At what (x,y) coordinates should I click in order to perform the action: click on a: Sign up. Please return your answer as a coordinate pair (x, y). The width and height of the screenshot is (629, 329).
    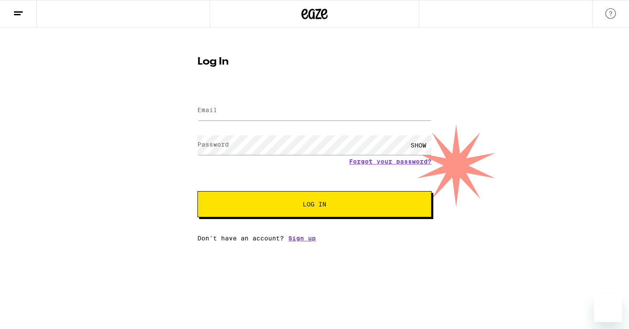
    Looking at the image, I should click on (302, 239).